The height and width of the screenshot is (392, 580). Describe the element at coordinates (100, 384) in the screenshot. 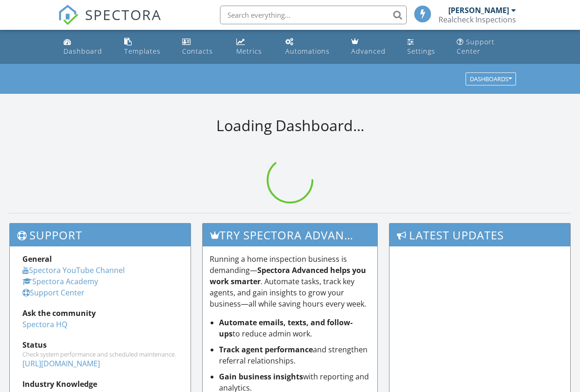

I see `div: Industry Knowledge` at that location.